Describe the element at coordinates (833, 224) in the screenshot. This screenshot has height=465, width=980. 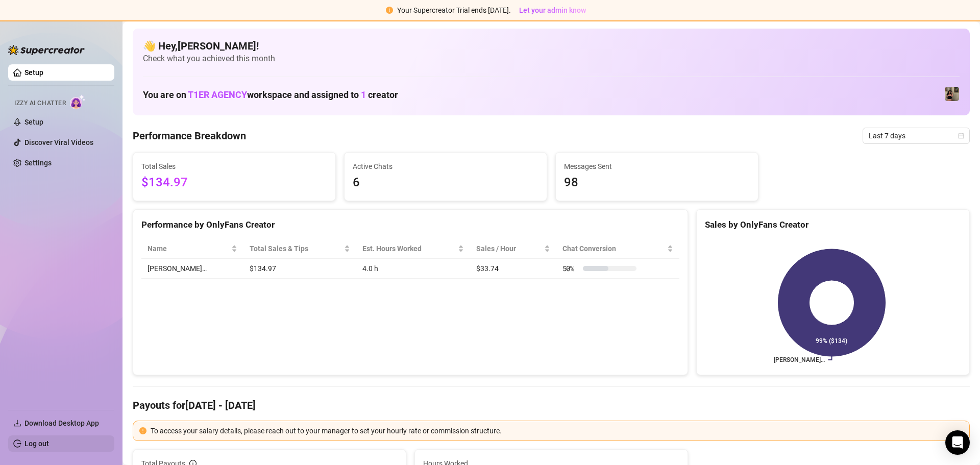
I see `div: Sales by OnlyFans Creator` at that location.